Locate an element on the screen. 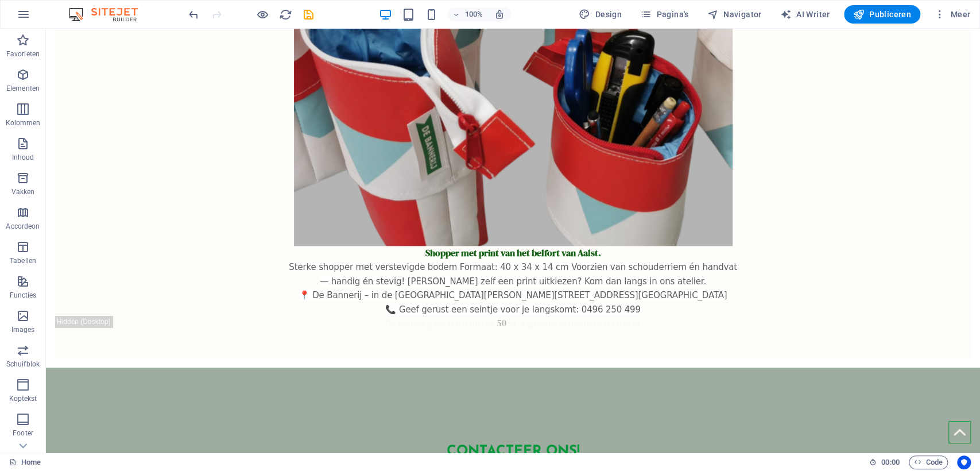  span: Design is located at coordinates (600, 15).